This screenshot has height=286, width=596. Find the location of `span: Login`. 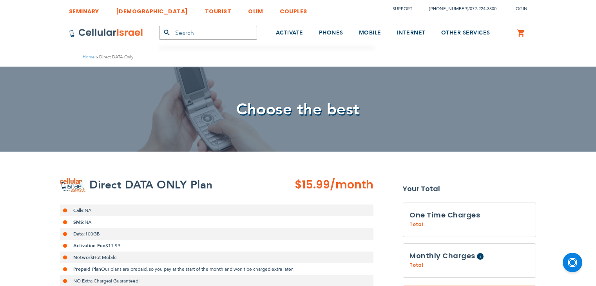

span: Login is located at coordinates (520, 9).